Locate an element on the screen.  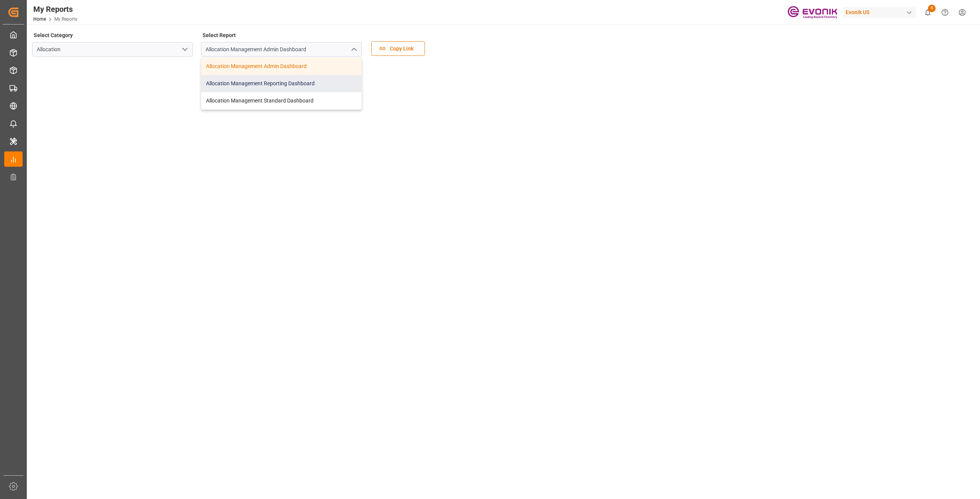
div: Allocation Management Admin Dashboard is located at coordinates (281, 66).